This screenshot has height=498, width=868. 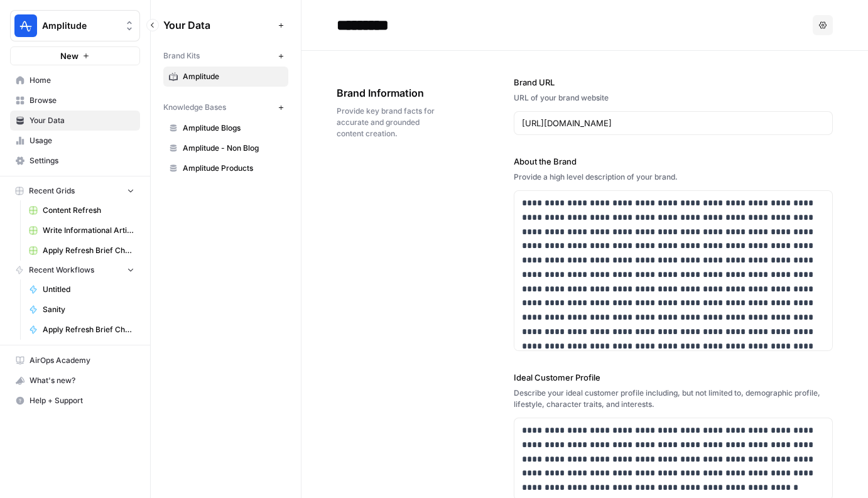 What do you see at coordinates (75, 161) in the screenshot?
I see `a: Settings` at bounding box center [75, 161].